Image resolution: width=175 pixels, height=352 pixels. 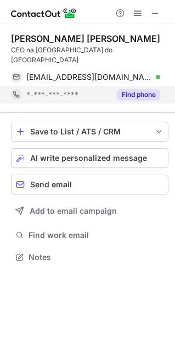 What do you see at coordinates (90, 235) in the screenshot?
I see `button: Find work email` at bounding box center [90, 235].